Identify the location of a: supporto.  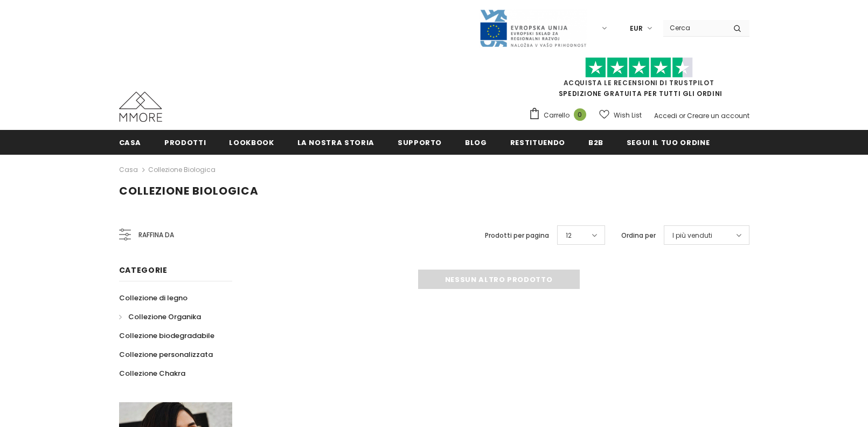
(420, 142).